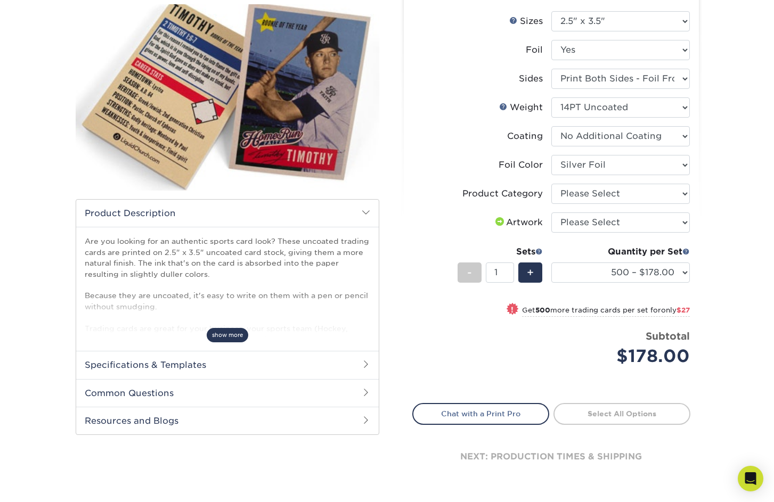 The width and height of the screenshot is (774, 502). I want to click on div: Weight, so click(521, 108).